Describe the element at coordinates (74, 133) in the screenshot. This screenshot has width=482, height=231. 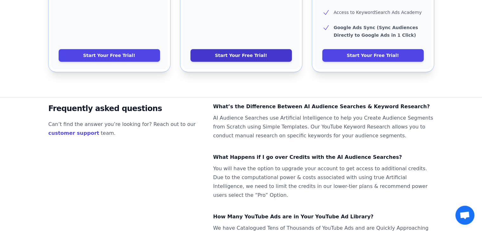
I see `a: customer support` at that location.